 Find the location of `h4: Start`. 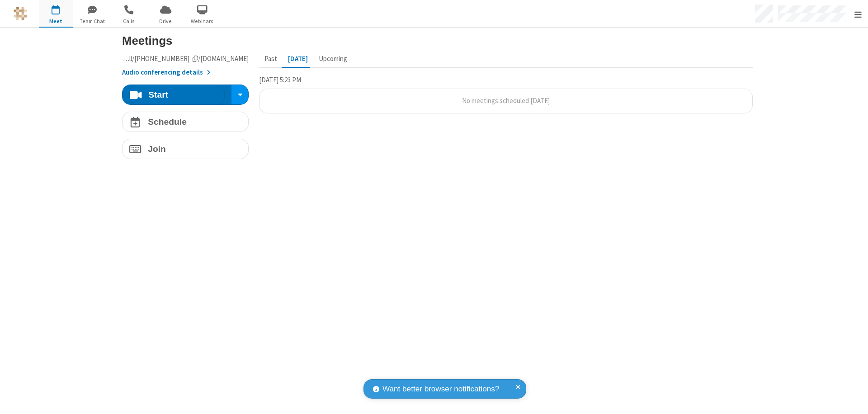

h4: Start is located at coordinates (158, 94).